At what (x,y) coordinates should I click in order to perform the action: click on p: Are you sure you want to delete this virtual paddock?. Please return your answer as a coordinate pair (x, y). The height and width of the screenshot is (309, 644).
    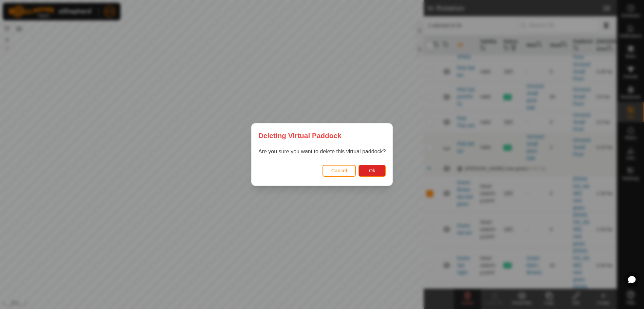
    Looking at the image, I should click on (322, 152).